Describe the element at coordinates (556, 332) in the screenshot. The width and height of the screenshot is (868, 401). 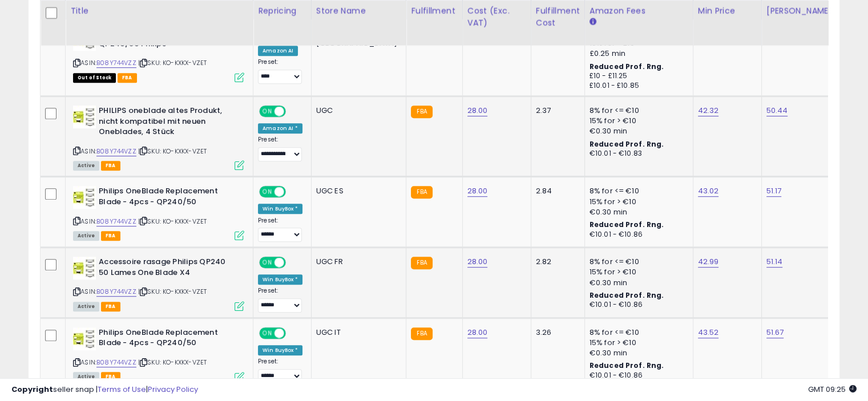
I see `div: 3.26` at that location.